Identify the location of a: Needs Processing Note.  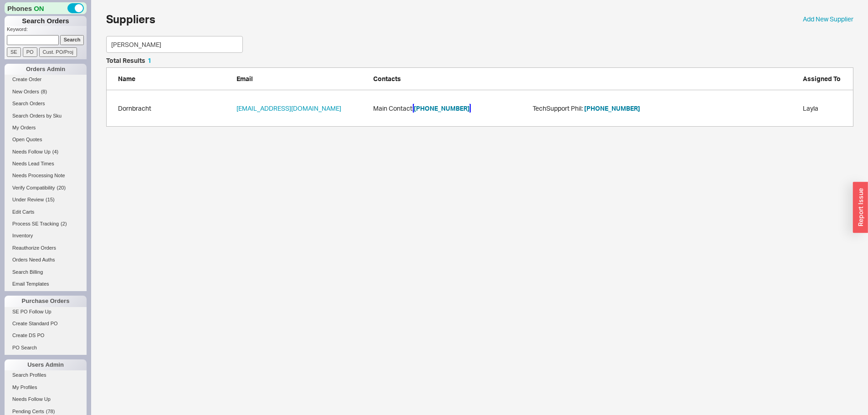
(46, 175).